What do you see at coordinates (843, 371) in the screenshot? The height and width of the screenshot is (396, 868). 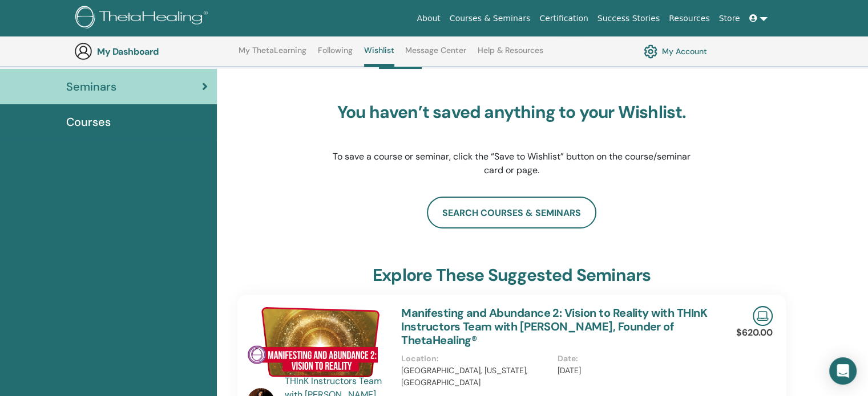 I see `div: Open Intercom Messenger` at bounding box center [843, 371].